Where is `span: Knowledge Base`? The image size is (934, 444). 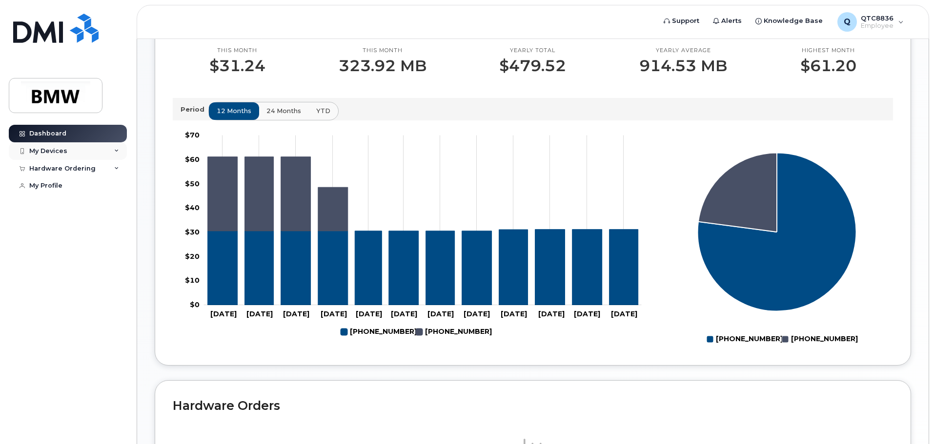 span: Knowledge Base is located at coordinates (793, 21).